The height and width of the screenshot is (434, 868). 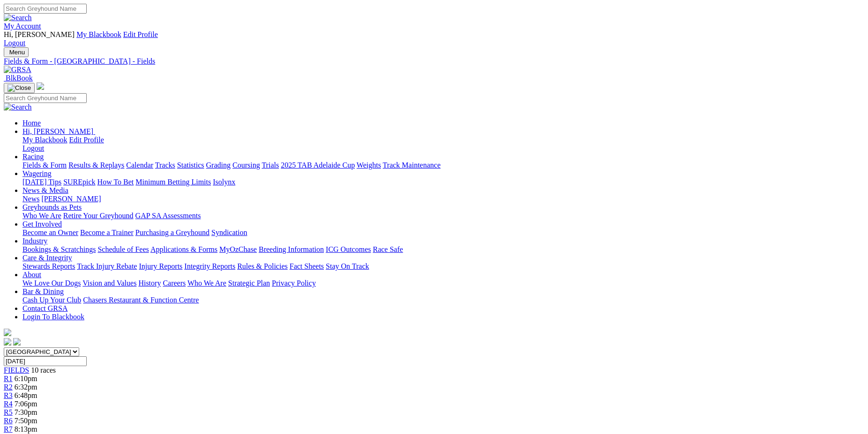 I want to click on a: Grading, so click(x=218, y=165).